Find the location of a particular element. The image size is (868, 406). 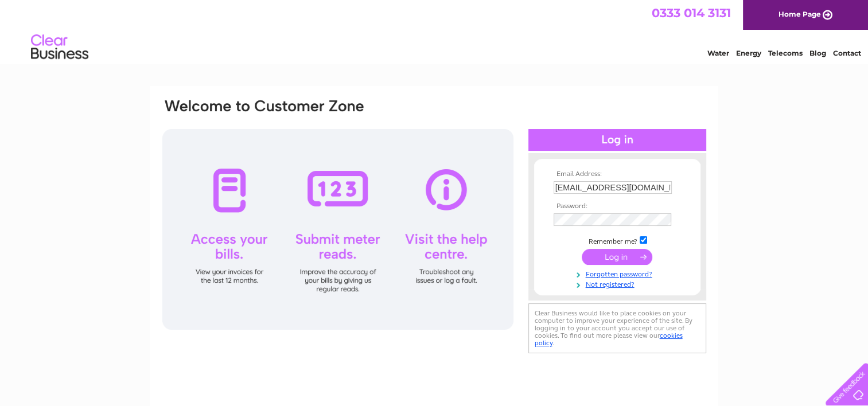

th: Email Address: is located at coordinates (617, 174).